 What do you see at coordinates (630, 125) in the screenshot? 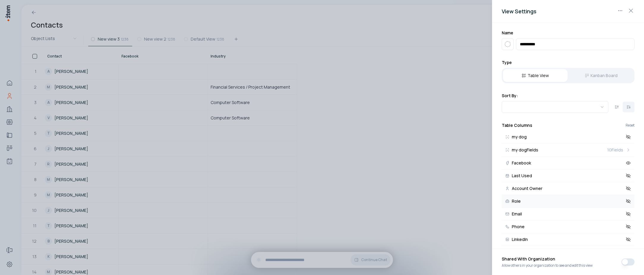
I see `button: Reset` at bounding box center [630, 125].